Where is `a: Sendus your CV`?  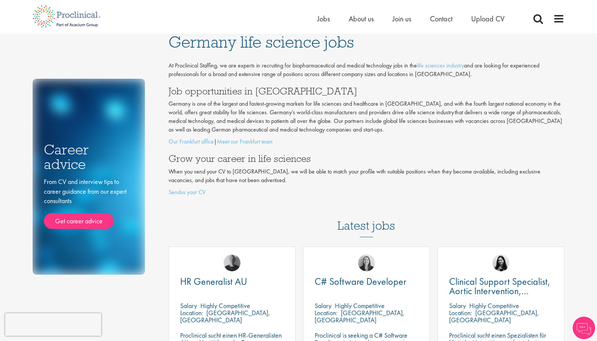
a: Sendus your CV is located at coordinates (187, 192).